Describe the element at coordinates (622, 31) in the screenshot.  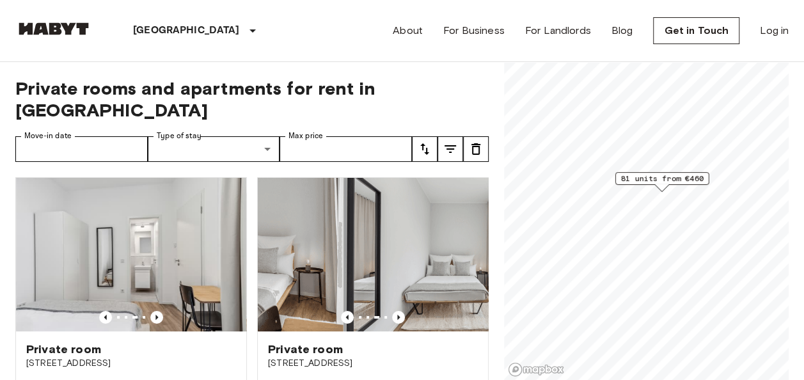
I see `a: Blog` at that location.